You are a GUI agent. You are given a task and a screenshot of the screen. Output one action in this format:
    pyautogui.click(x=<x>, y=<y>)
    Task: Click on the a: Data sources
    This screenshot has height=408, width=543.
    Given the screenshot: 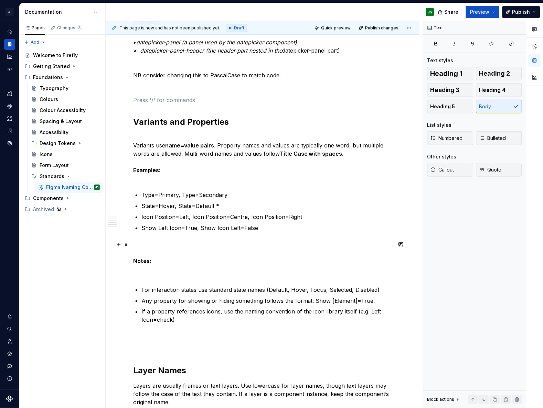 What is the action you would take?
    pyautogui.click(x=10, y=143)
    